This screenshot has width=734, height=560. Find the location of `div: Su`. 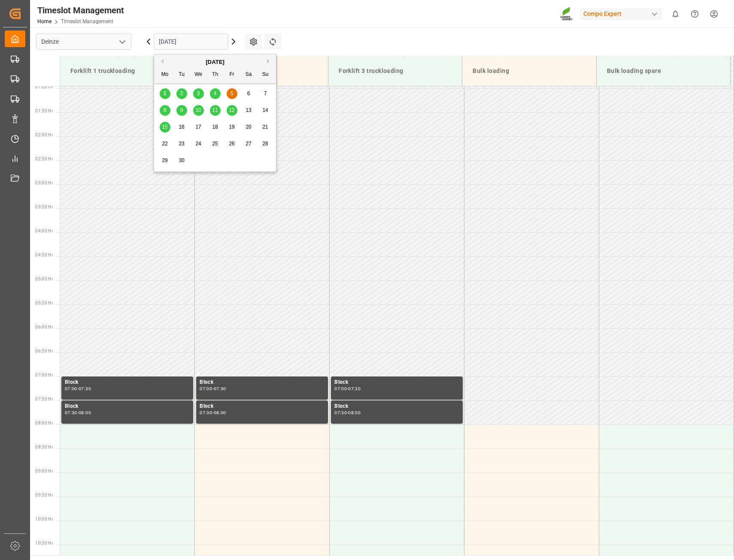

div: Su is located at coordinates (265, 75).